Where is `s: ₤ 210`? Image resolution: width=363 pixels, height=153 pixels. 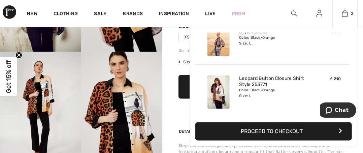 s: ₤ 210 is located at coordinates (336, 32).